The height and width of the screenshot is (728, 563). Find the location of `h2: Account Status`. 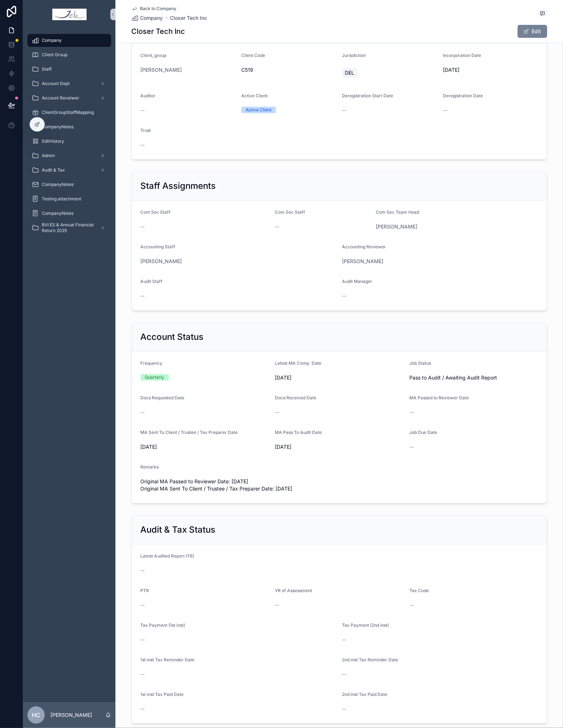

h2: Account Status is located at coordinates (172, 337).